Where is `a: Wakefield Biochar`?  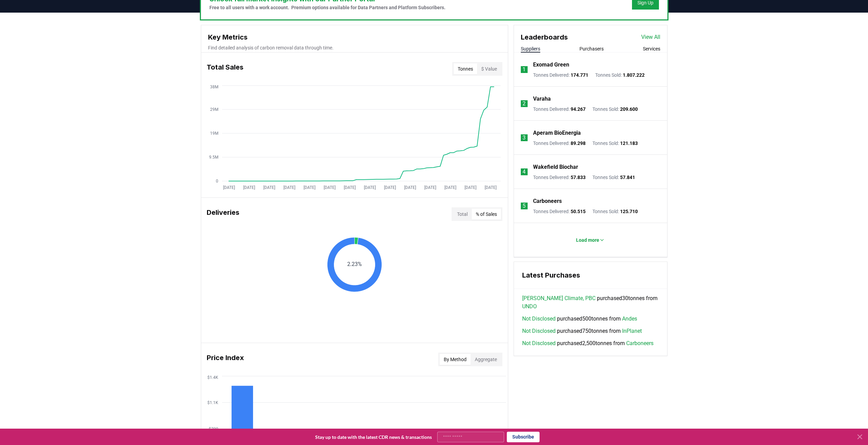 a: Wakefield Biochar is located at coordinates (556, 167).